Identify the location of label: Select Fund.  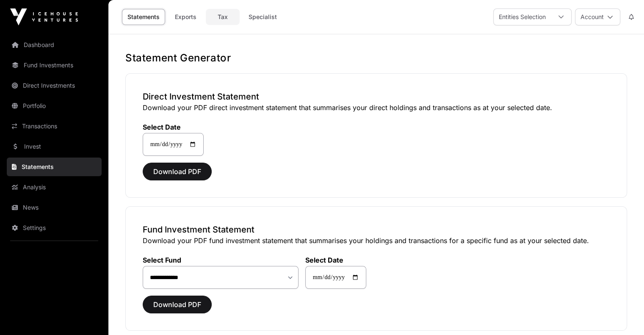
(221, 260).